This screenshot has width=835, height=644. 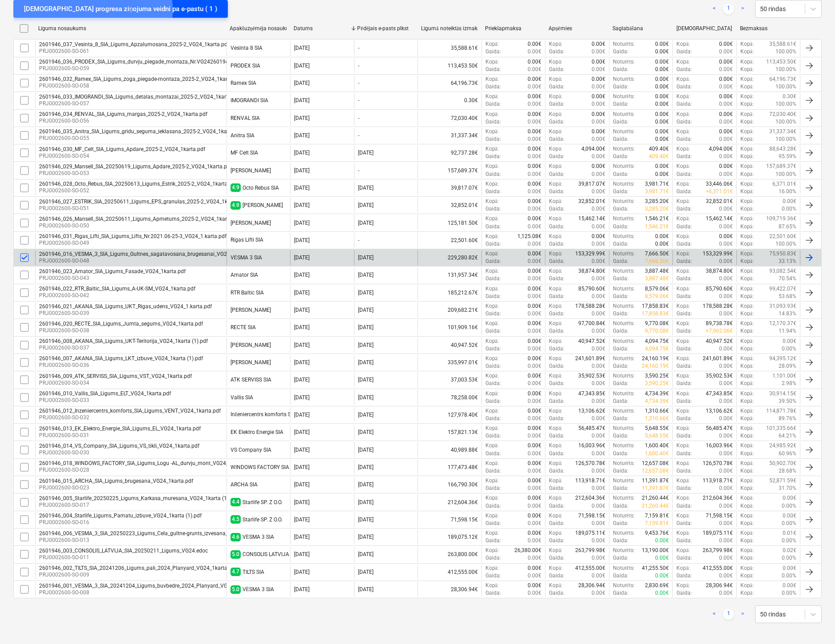 I want to click on a: Previous page, so click(x=715, y=9).